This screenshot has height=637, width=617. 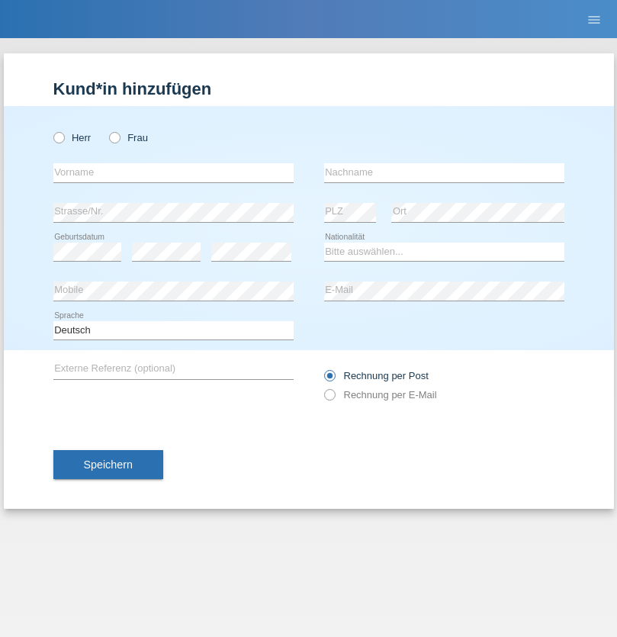 What do you see at coordinates (329, 379) in the screenshot?
I see `input: Rechnung per Post` at bounding box center [329, 379].